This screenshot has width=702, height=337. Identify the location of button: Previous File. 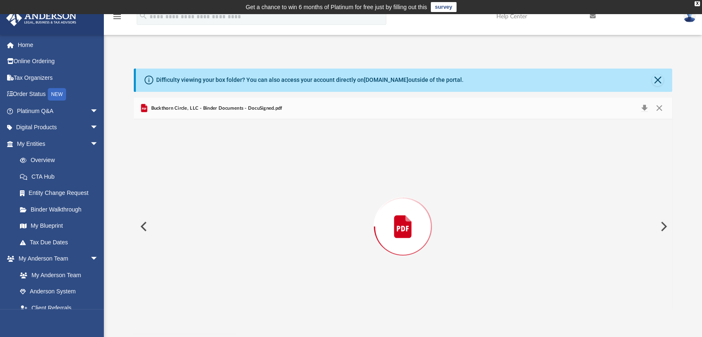
(143, 227).